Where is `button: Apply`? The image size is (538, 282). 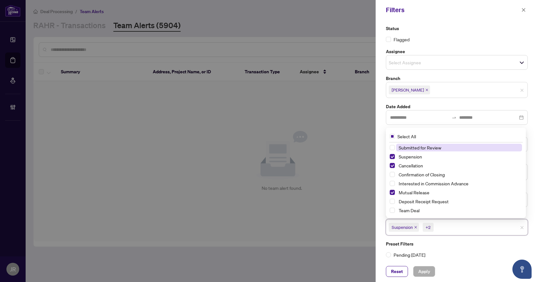 button: Apply is located at coordinates (424, 272).